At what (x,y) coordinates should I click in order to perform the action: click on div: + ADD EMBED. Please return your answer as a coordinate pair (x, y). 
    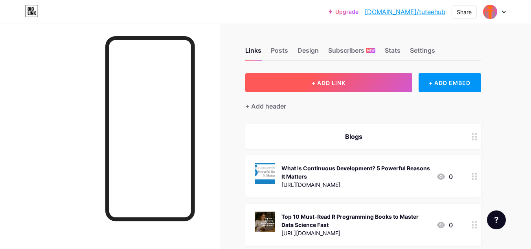
    Looking at the image, I should click on (450, 83).